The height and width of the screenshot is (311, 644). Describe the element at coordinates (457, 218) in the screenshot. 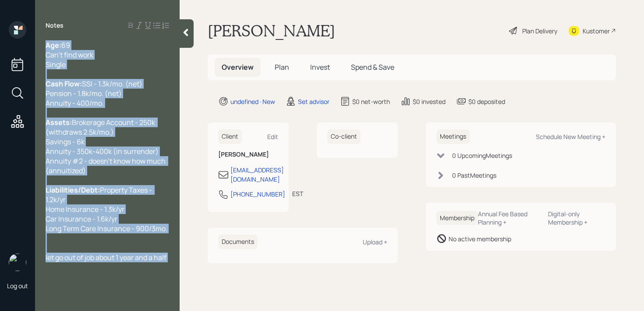

I see `h6: Membership` at that location.